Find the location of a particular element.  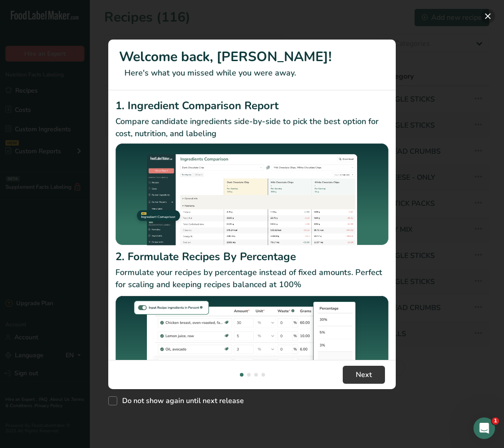

span: 1 is located at coordinates (496, 421).